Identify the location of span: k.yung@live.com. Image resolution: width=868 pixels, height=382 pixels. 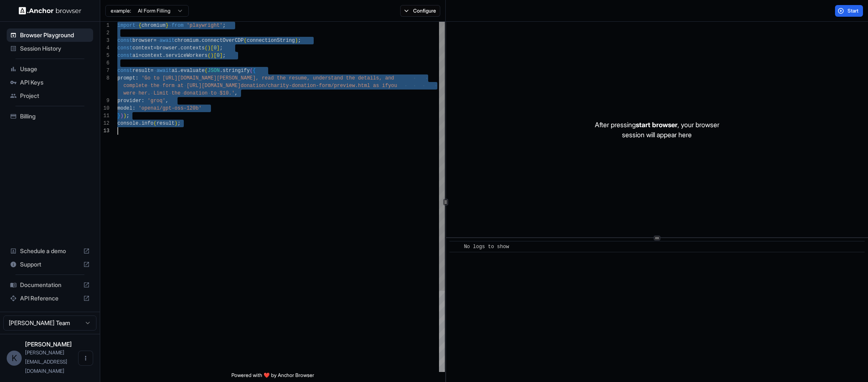
(46, 361).